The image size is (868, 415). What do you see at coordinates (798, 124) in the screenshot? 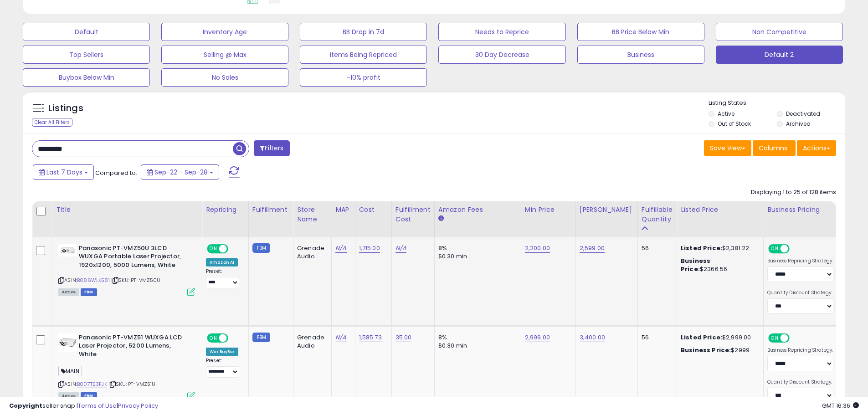
I see `label: Archived` at bounding box center [798, 124].